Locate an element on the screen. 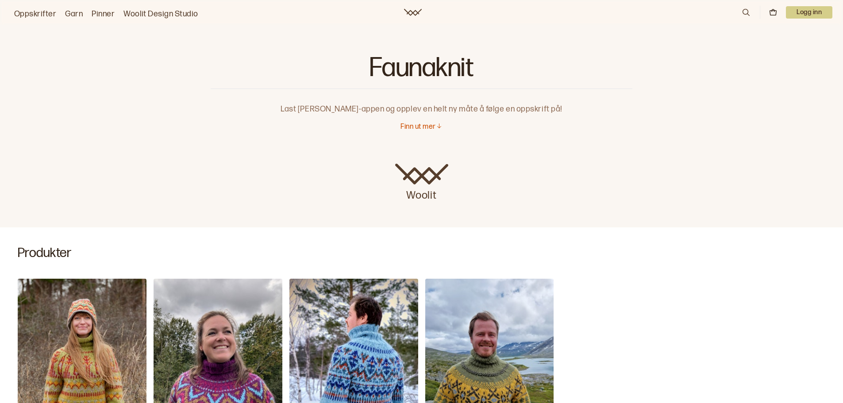 This screenshot has height=403, width=843. h1: Faunaknit is located at coordinates (421, 71).